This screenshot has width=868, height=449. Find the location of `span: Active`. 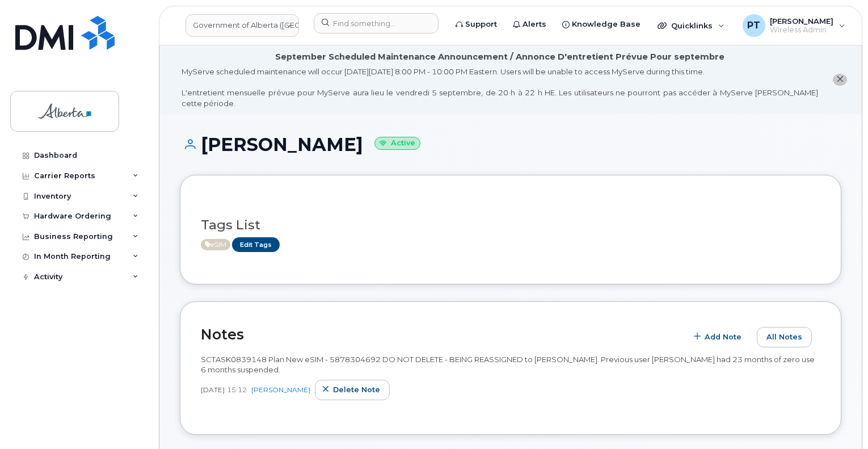

span: Active is located at coordinates (216, 244).